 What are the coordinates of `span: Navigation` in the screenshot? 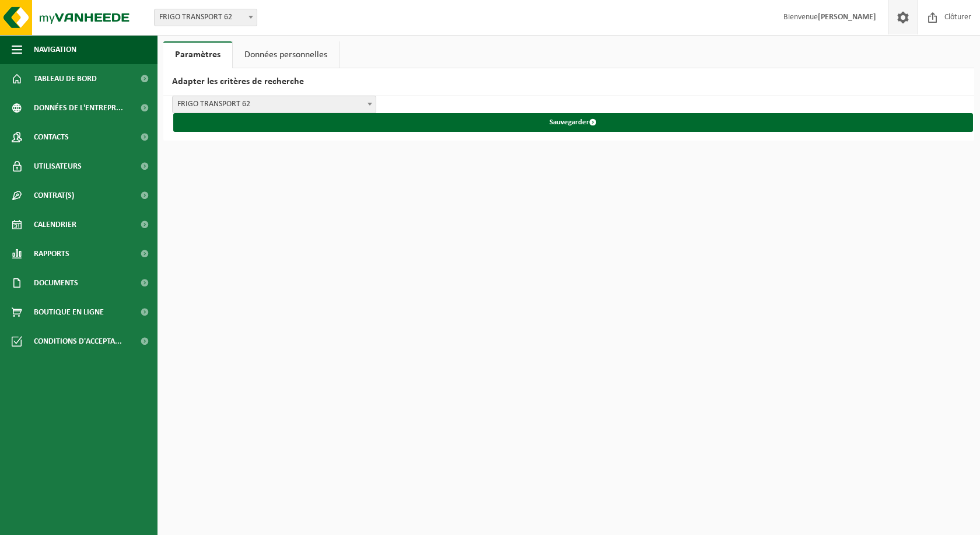 It's located at (55, 49).